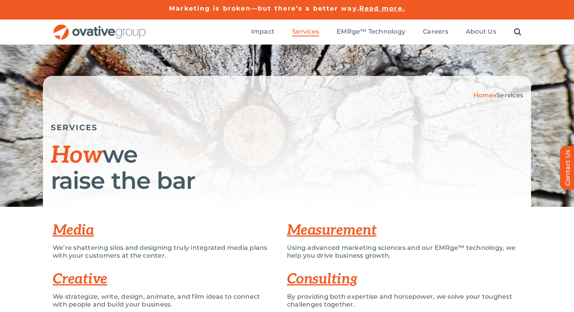  Describe the element at coordinates (481, 32) in the screenshot. I see `a: About Us` at that location.